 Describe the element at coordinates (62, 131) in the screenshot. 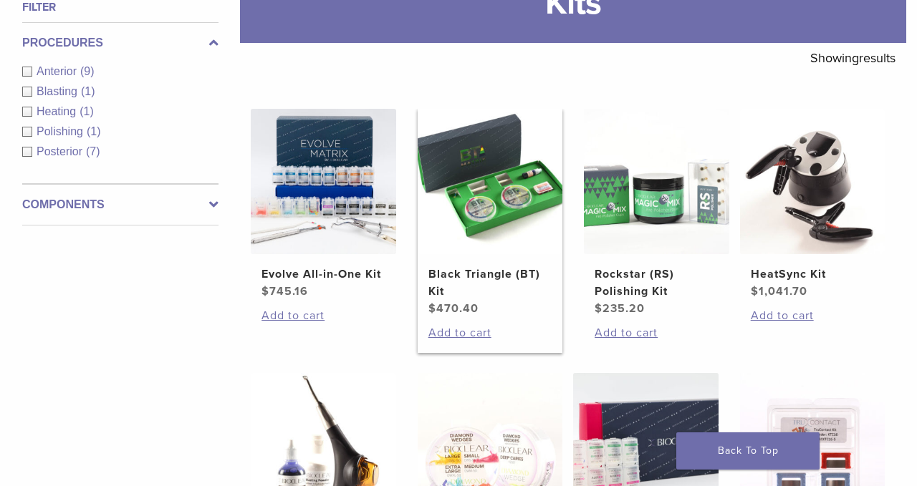

I see `span: Polishing` at that location.